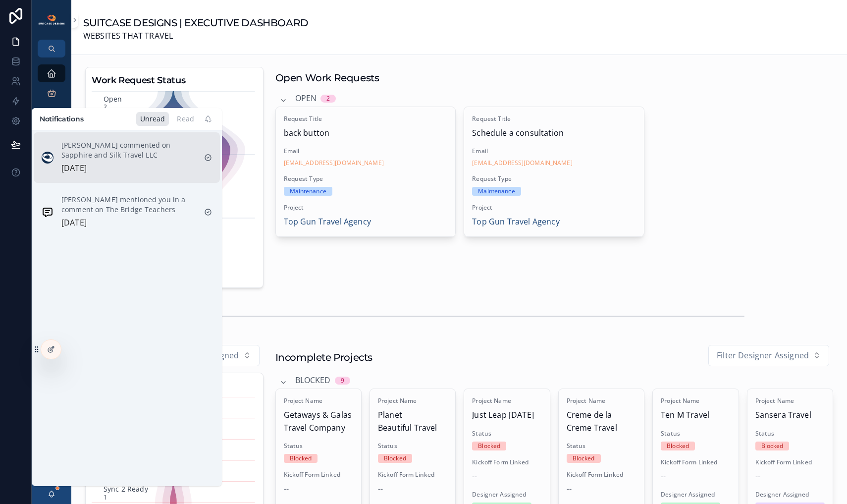 The image size is (847, 504). What do you see at coordinates (113, 98) in the screenshot?
I see `text: Open` at bounding box center [113, 98].